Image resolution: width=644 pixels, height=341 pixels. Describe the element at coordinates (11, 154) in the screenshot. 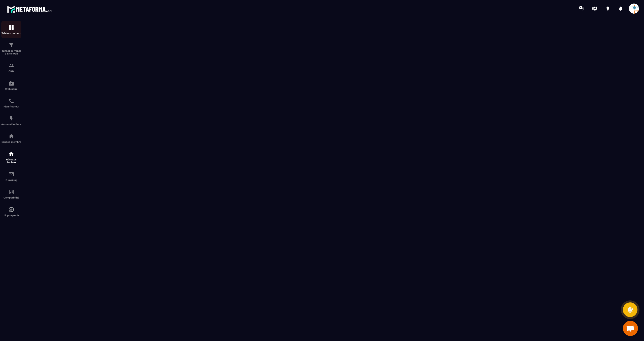

I see `img: social-network` at that location.